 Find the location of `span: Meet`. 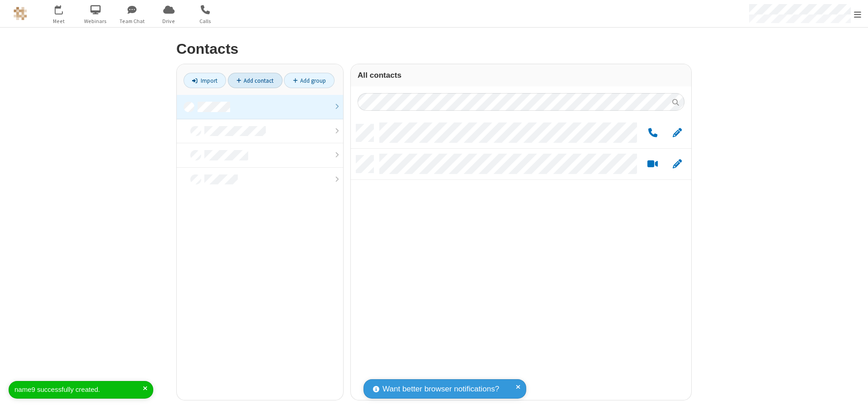

span: Meet is located at coordinates (59, 21).